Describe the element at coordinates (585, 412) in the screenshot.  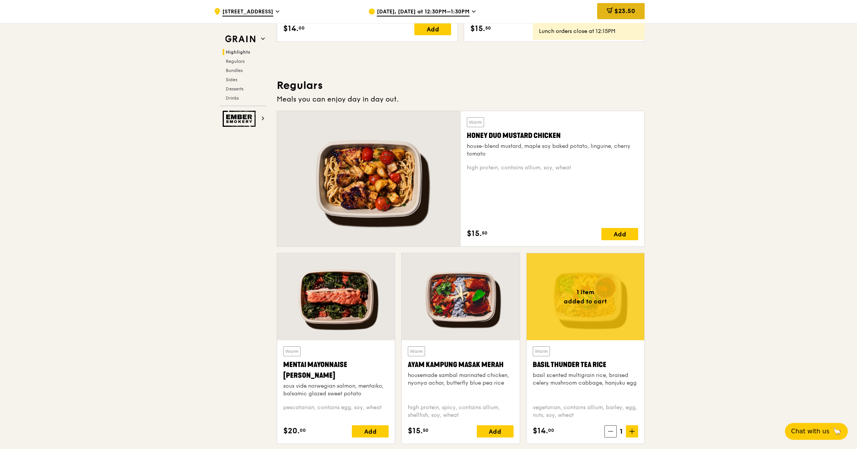
I see `div: vegetarian, contains allium, barley, egg, nuts, soy, wheat` at that location.